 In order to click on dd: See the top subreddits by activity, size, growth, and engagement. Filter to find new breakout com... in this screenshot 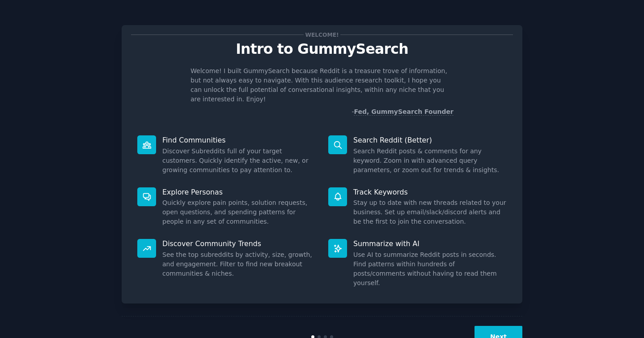, I will do `click(239, 264)`.